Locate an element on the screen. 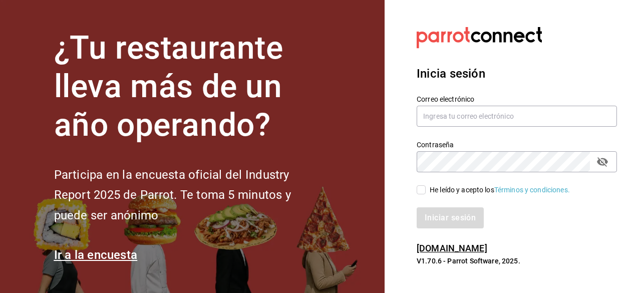 The image size is (641, 293). h1: ¿Tu restaurante lleva más de un año operando? is located at coordinates (189, 87).